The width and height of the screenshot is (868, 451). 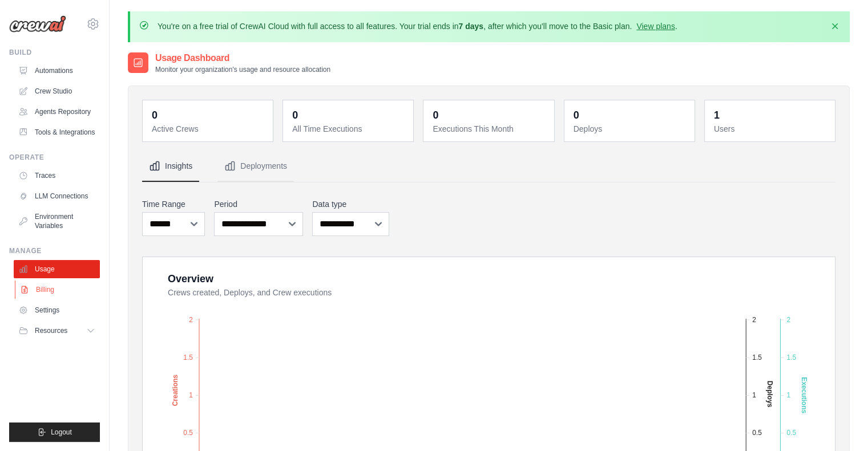 I want to click on dt: All Time Executions, so click(x=349, y=129).